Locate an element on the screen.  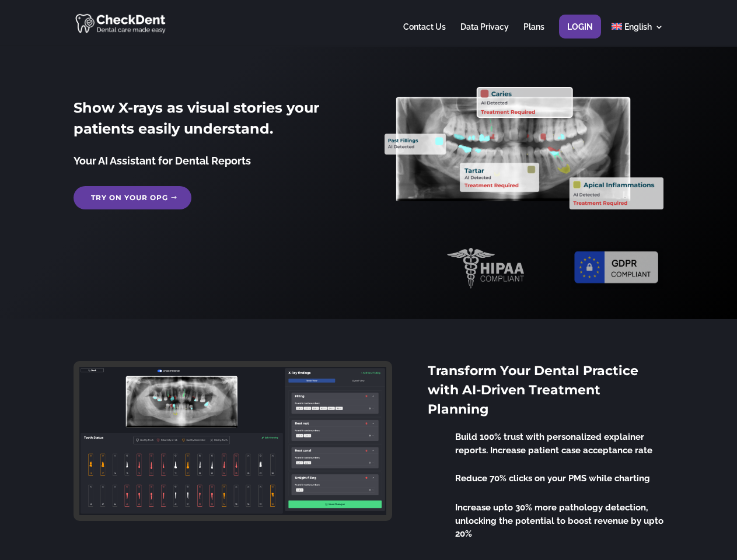
a: Contact Us is located at coordinates (424, 34).